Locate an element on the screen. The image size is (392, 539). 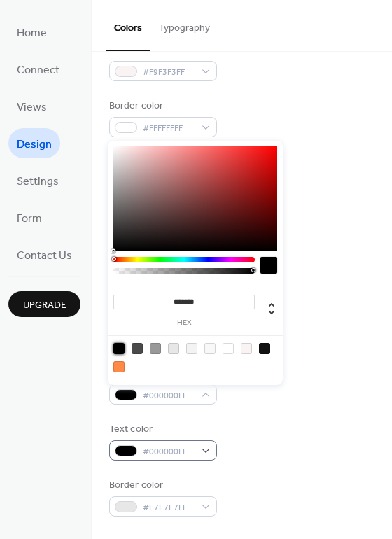
label: hex is located at coordinates (184, 323).